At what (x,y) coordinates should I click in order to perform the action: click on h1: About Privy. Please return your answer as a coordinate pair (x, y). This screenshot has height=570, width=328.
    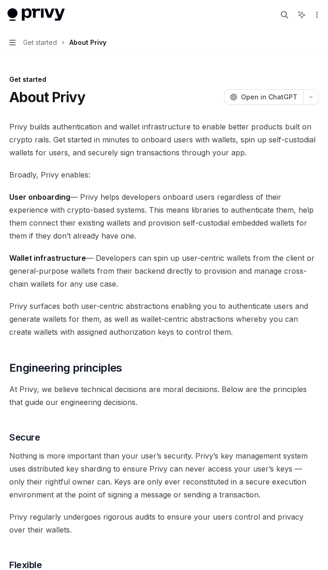
    Looking at the image, I should click on (47, 97).